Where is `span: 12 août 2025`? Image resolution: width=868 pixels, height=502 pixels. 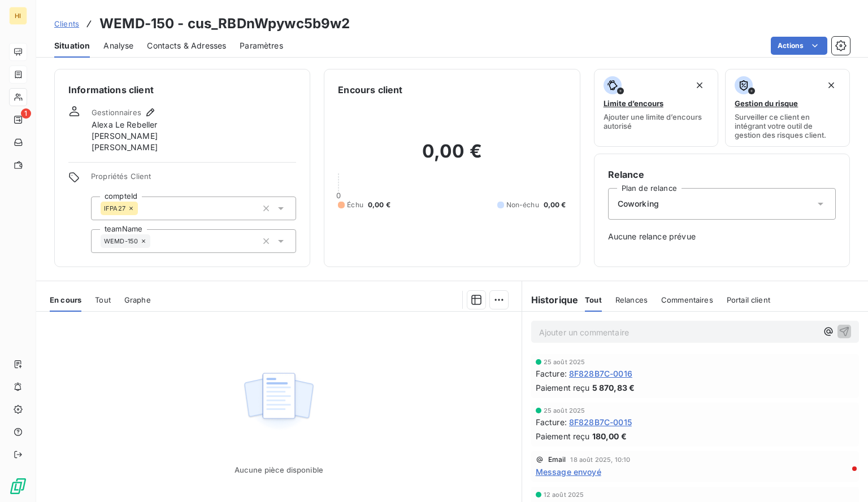
span: 12 août 2025 is located at coordinates (564, 495).